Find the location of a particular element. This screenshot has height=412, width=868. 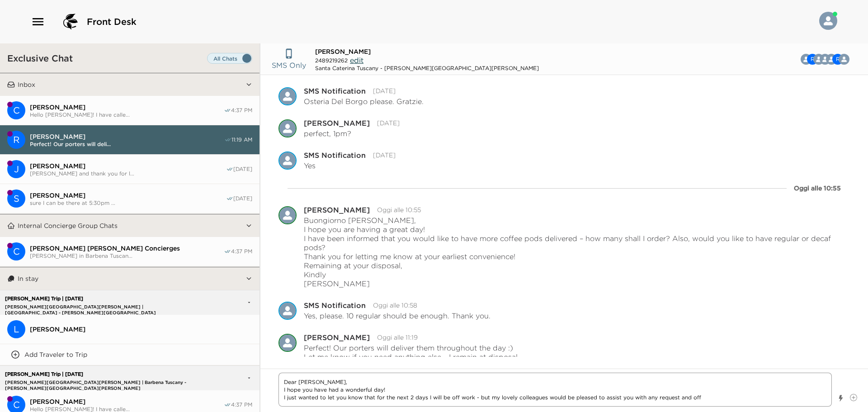

img: User is located at coordinates (828, 21).